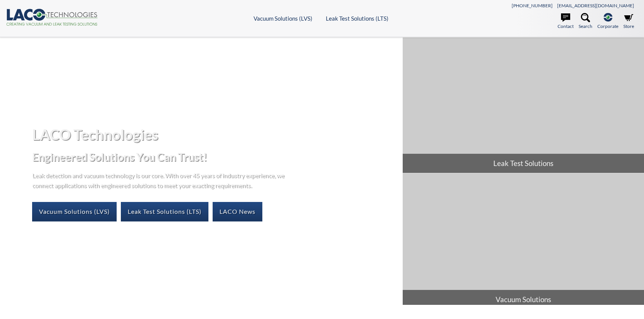 This screenshot has width=644, height=319. What do you see at coordinates (214, 134) in the screenshot?
I see `h1: LACO Technologies` at bounding box center [214, 134].